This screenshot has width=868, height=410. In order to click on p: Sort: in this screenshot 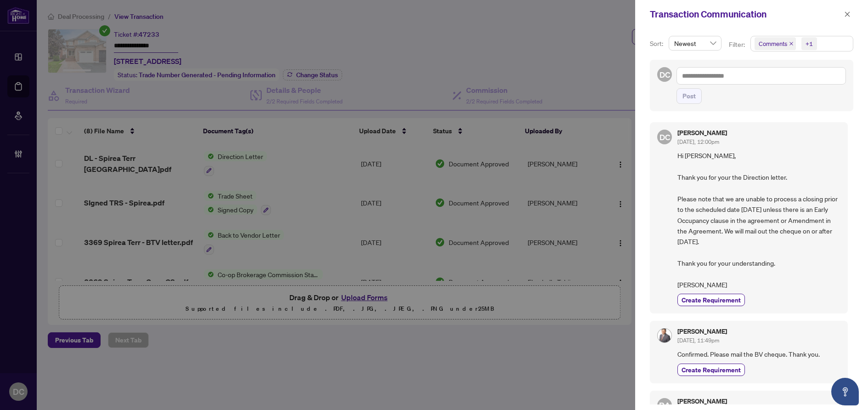, I will do `click(657, 43)`.